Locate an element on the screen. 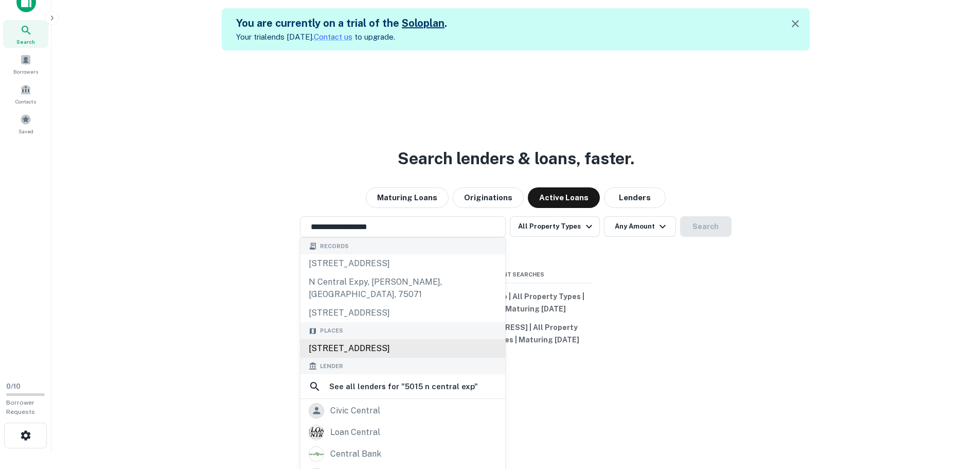 This screenshot has height=469, width=980. h5: You are currently on a trial of the . is located at coordinates (342, 23).